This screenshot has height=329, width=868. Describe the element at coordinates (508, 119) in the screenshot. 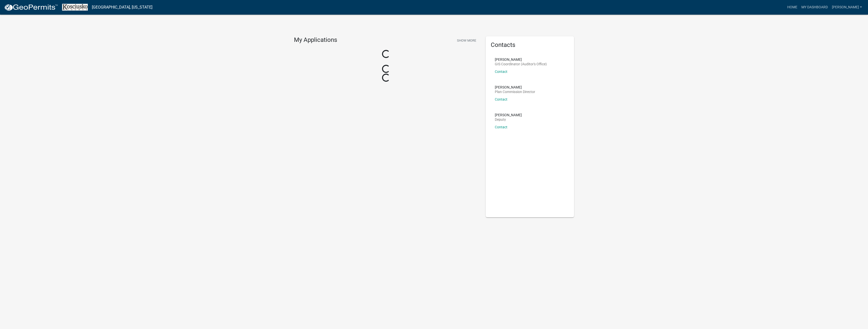

I see `p: Deputy` at that location.